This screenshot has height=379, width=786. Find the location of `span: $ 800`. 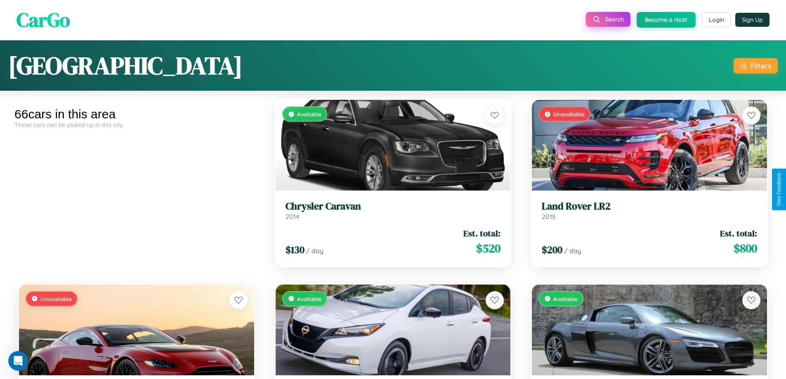

span: $ 800 is located at coordinates (745, 248).